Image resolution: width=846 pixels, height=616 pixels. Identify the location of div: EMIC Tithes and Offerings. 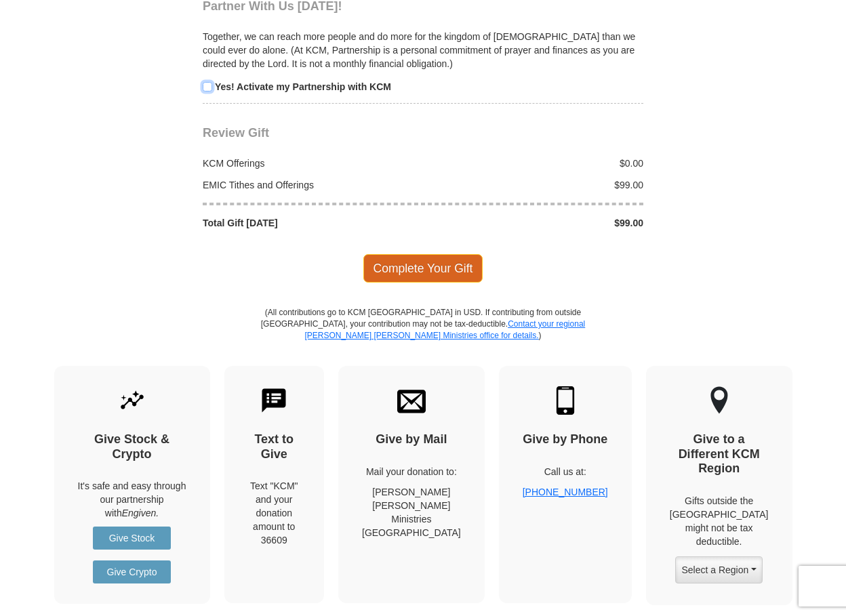
(309, 185).